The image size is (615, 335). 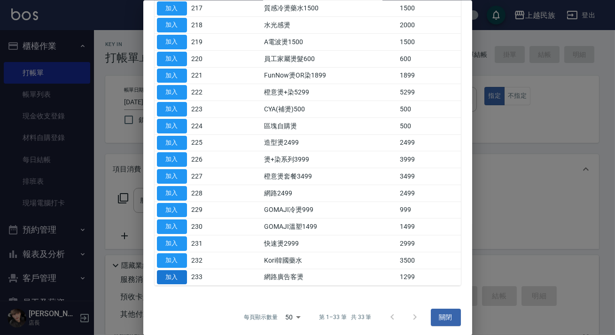 What do you see at coordinates (429, 210) in the screenshot?
I see `td: 999` at bounding box center [429, 210].